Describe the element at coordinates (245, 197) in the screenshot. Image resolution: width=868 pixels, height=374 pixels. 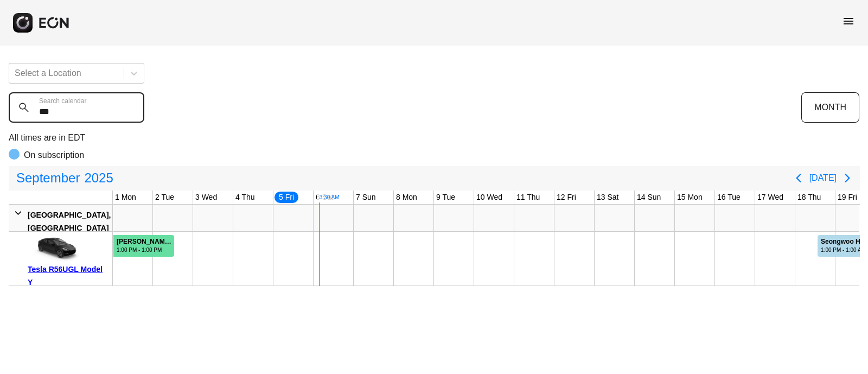
I see `div: 4 Thu` at that location.